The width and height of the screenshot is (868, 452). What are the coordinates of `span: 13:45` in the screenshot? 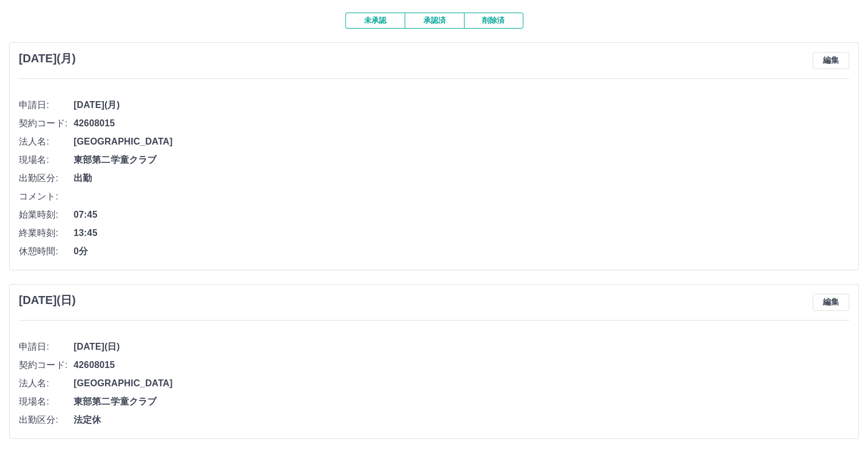 It's located at (461, 233).